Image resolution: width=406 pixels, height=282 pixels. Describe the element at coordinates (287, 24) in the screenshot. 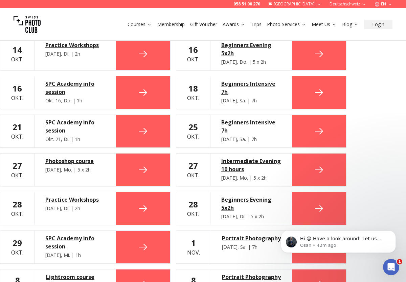

I see `button: Photo Services` at that location.